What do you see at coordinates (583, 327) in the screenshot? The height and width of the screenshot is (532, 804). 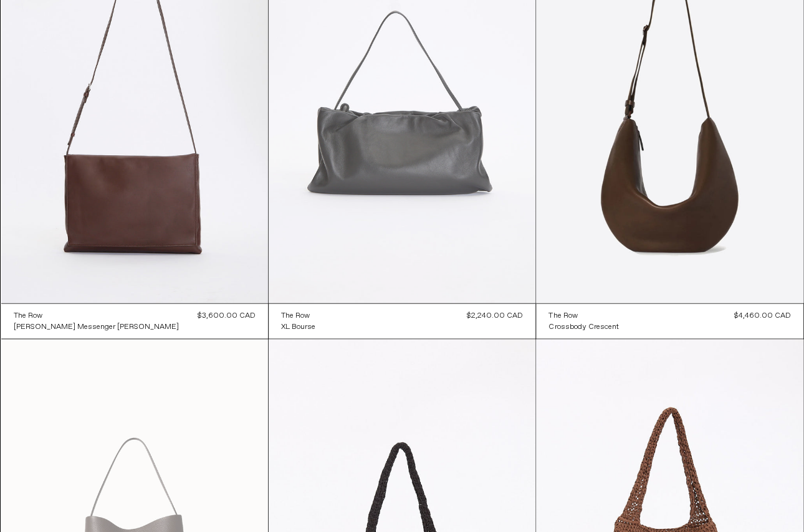 I see `div: Crossbody Crescent` at bounding box center [583, 327].